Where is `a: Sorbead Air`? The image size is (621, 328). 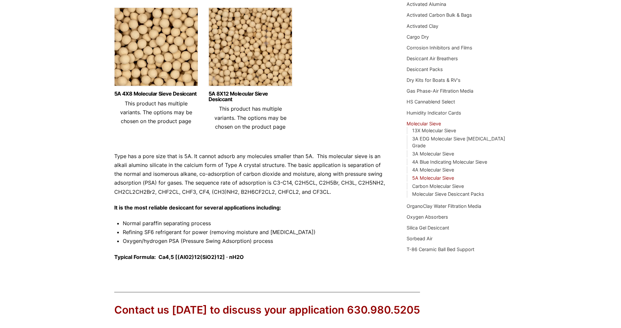
a: Sorbead Air is located at coordinates (419, 238).